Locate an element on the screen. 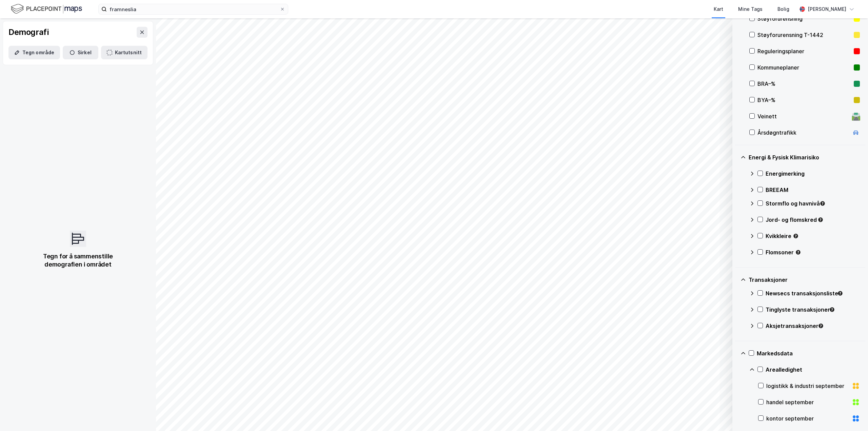 The height and width of the screenshot is (431, 868). div: Støyforurensning T-1442 is located at coordinates (805, 35).